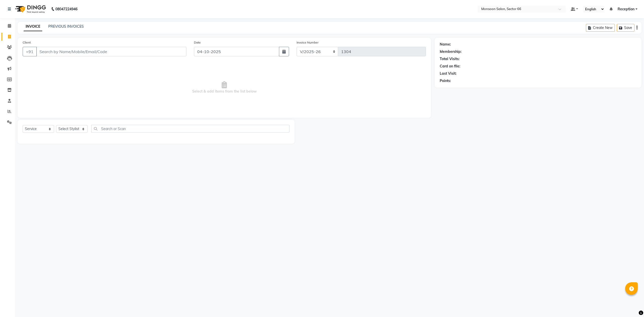  Describe the element at coordinates (190, 129) in the screenshot. I see `input: Search or Scan` at that location.